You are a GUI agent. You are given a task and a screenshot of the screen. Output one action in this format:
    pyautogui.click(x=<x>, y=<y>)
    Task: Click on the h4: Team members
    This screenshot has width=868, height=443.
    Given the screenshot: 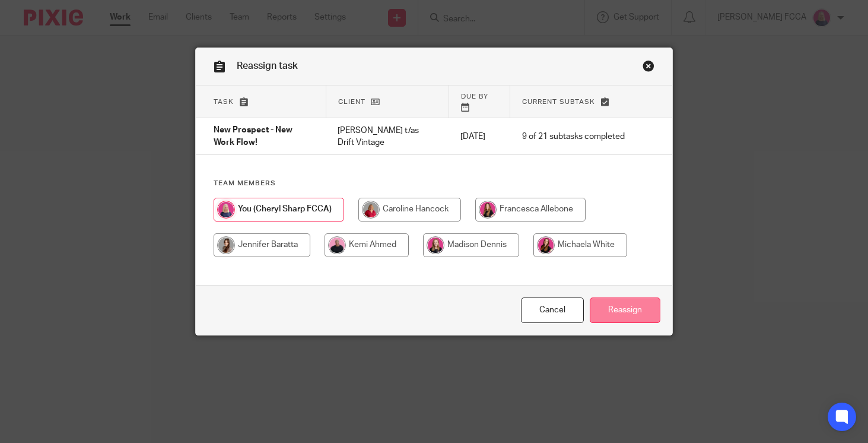 What is the action you would take?
    pyautogui.click(x=434, y=183)
    